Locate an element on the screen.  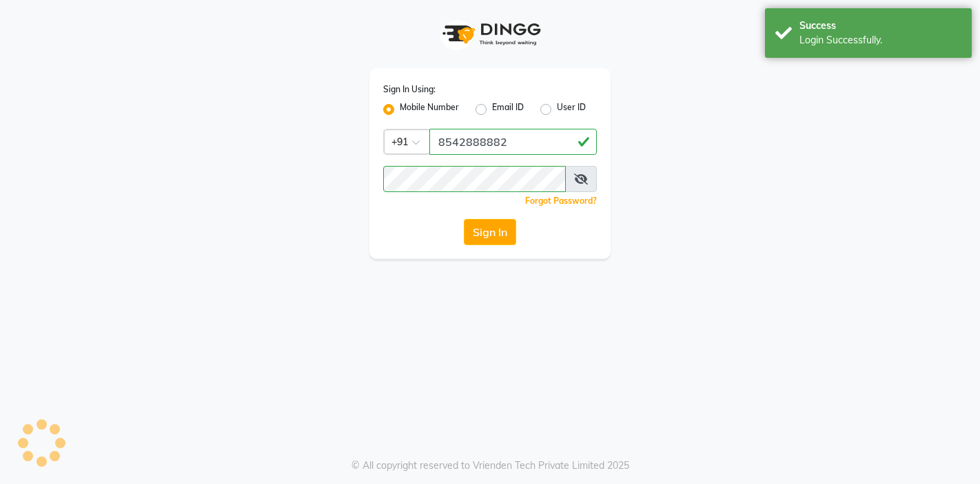
label: Sign In Using: is located at coordinates (410, 90).